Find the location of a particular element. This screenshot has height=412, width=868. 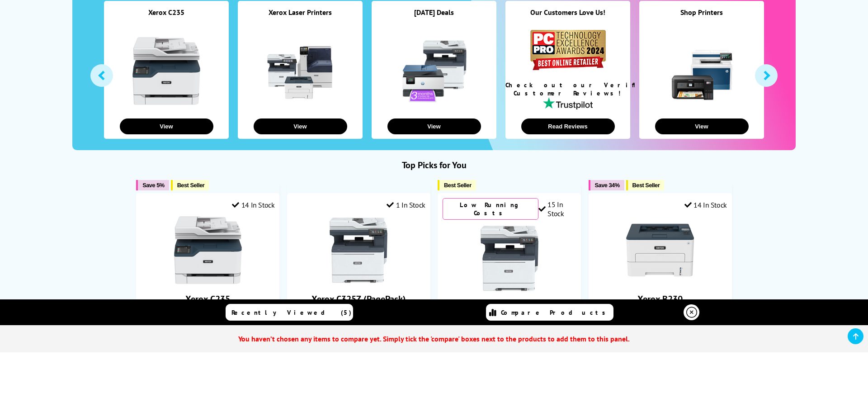

a: Compare Products is located at coordinates (550, 312).